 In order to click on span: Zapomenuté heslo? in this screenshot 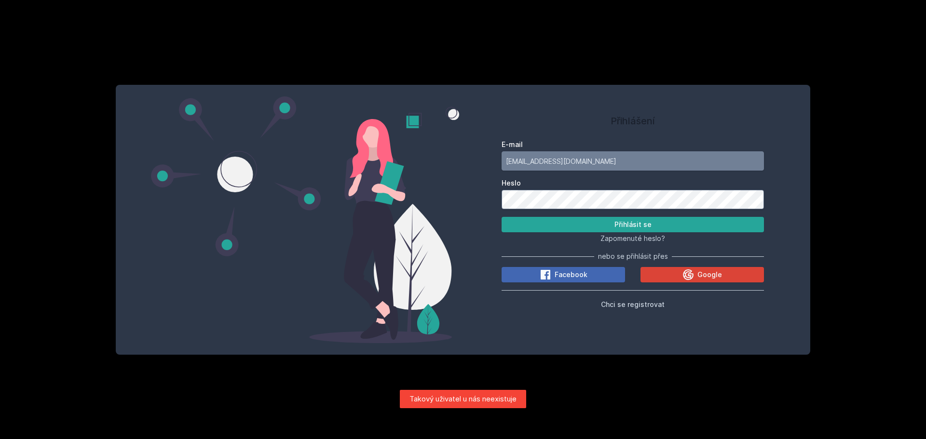, I will do `click(633, 238)`.